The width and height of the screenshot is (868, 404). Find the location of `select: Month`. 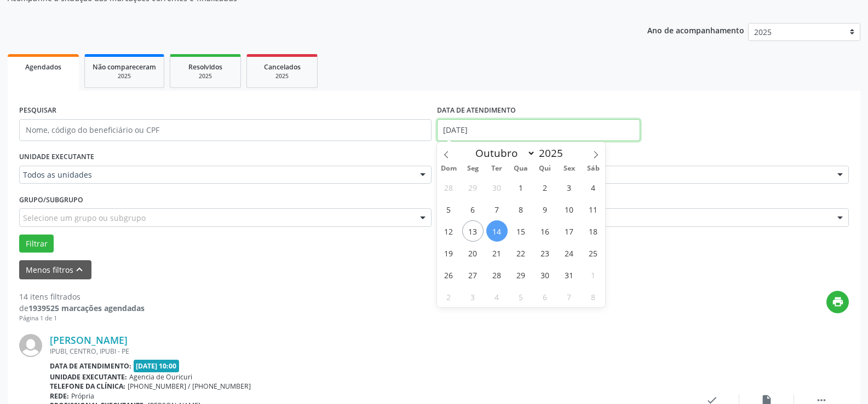

select: Month is located at coordinates (503, 153).